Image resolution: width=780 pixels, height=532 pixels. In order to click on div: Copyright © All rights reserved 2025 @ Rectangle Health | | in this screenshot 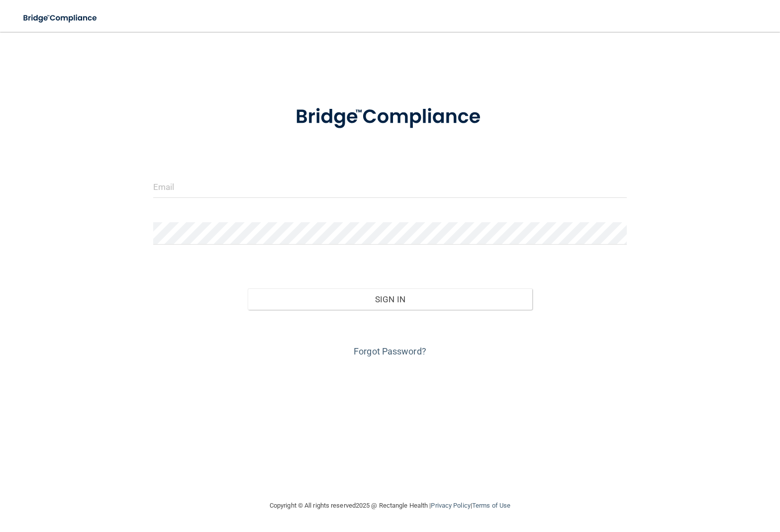, I will do `click(390, 505)`.